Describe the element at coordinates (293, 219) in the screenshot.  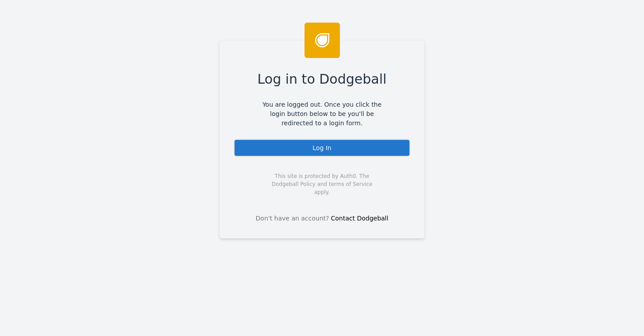
I see `span: Don't have an account?` at that location.